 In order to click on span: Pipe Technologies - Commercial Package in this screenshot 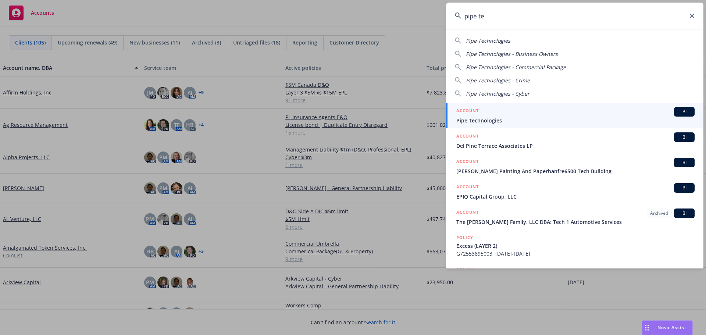, I will do `click(516, 67)`.